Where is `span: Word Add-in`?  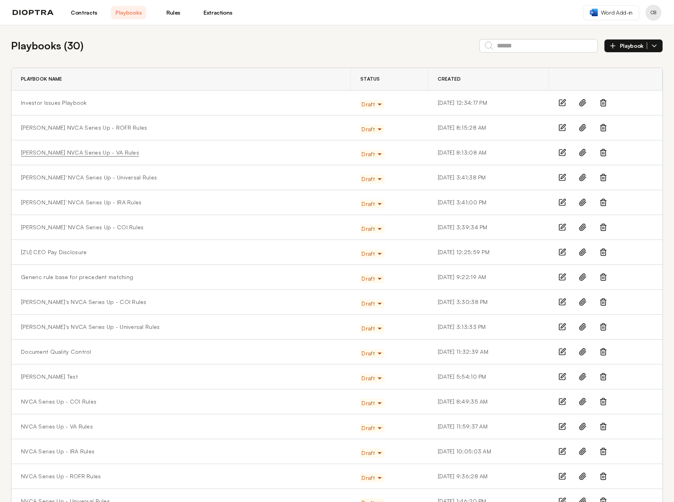 span: Word Add-in is located at coordinates (616, 13).